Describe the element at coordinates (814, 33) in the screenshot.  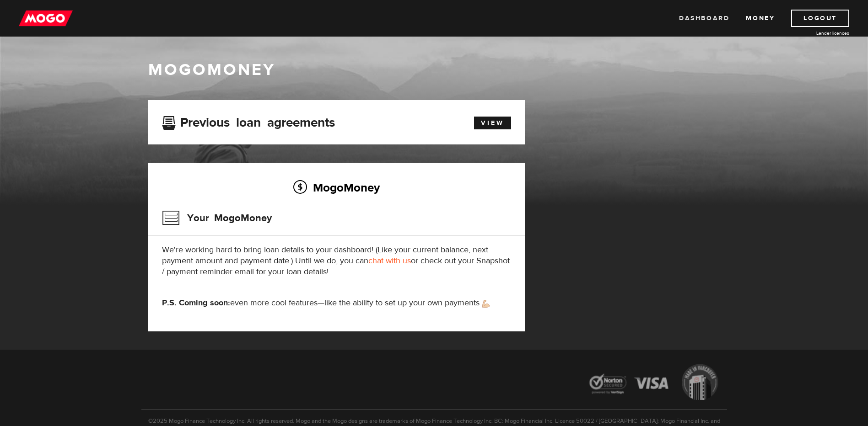
I see `a: Lender licences` at that location.